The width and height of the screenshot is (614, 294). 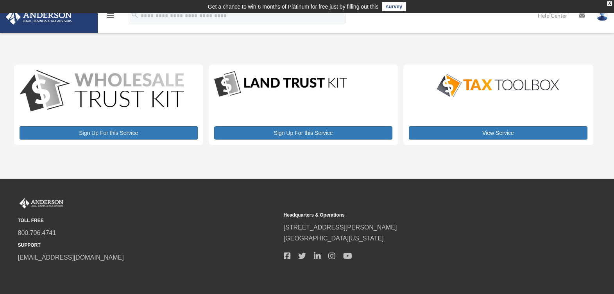 What do you see at coordinates (148, 220) in the screenshot?
I see `small: TOLL FREE` at bounding box center [148, 220].